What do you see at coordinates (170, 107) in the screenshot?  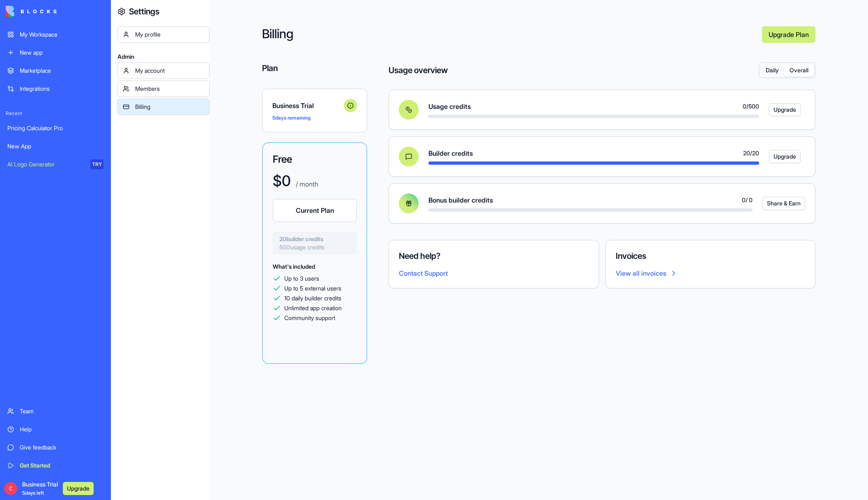 I see `div: Billing` at bounding box center [170, 107].